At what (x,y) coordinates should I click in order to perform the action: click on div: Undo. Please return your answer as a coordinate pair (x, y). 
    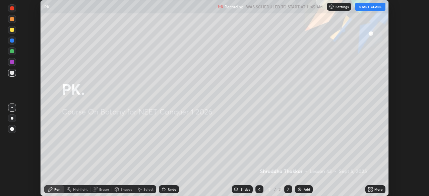
    Looking at the image, I should click on (172, 189).